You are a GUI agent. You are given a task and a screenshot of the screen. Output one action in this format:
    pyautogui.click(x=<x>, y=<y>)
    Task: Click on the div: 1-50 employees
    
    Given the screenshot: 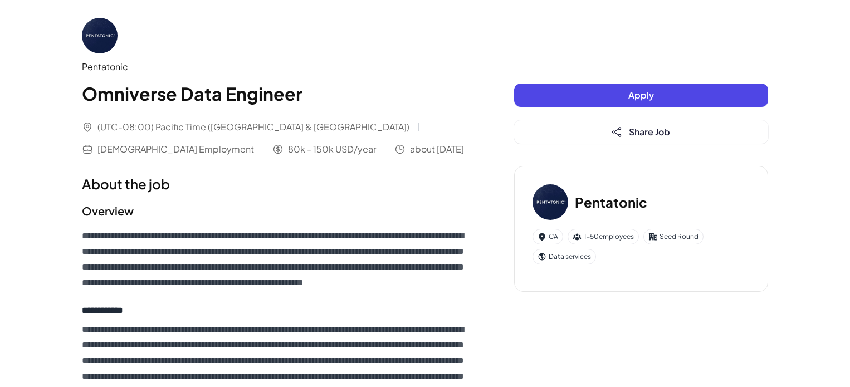 What is the action you would take?
    pyautogui.click(x=603, y=237)
    